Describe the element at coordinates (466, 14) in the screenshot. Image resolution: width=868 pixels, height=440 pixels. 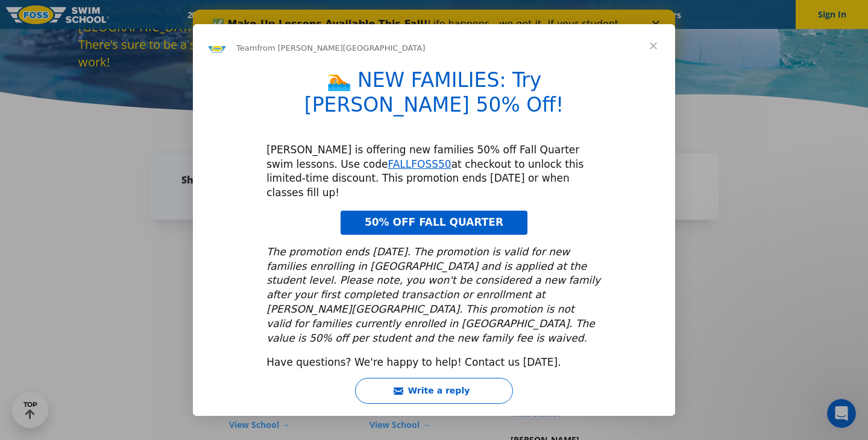
I see `div: Close` at that location.